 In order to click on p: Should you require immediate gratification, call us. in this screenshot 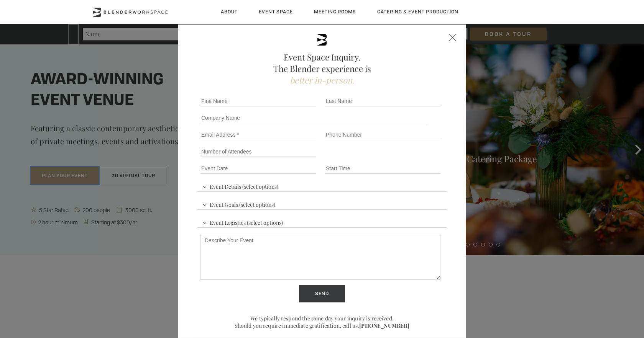, I will do `click(322, 326)`.